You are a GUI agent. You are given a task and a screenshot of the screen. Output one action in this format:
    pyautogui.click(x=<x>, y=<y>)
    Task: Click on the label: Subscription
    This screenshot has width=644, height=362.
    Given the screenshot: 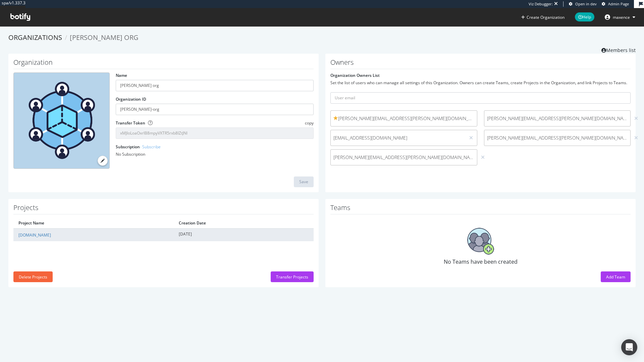 What is the action you would take?
    pyautogui.click(x=138, y=147)
    